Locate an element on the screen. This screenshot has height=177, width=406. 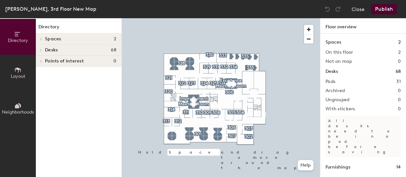
button: Close is located at coordinates (358, 9).